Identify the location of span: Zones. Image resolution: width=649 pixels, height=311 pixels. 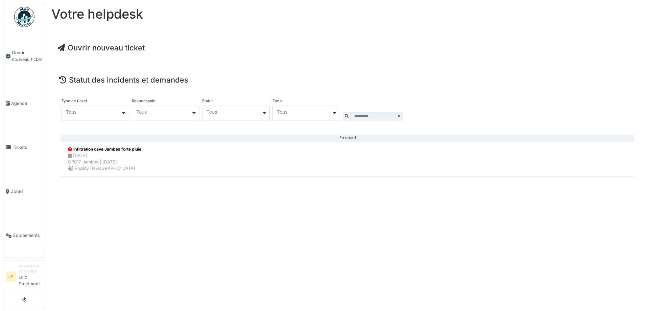
(27, 191).